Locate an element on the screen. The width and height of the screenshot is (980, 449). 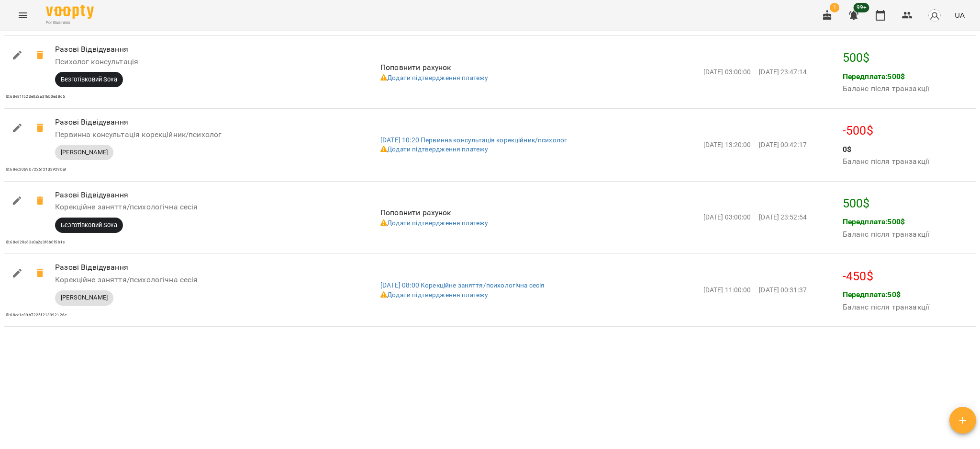
span: UA is located at coordinates (959, 15).